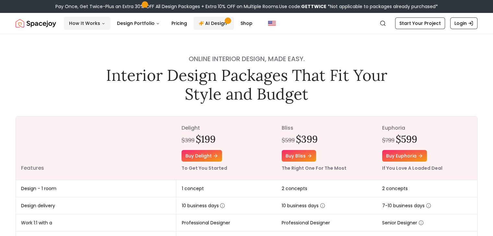 The image size is (493, 236). Describe the element at coordinates (96, 223) in the screenshot. I see `td: Work 1:1 with a` at that location.